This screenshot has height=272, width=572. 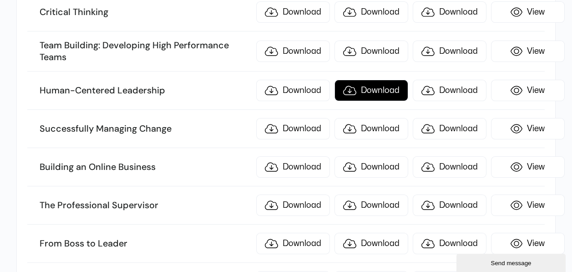 I want to click on h3: Critical Thinking, so click(x=145, y=12).